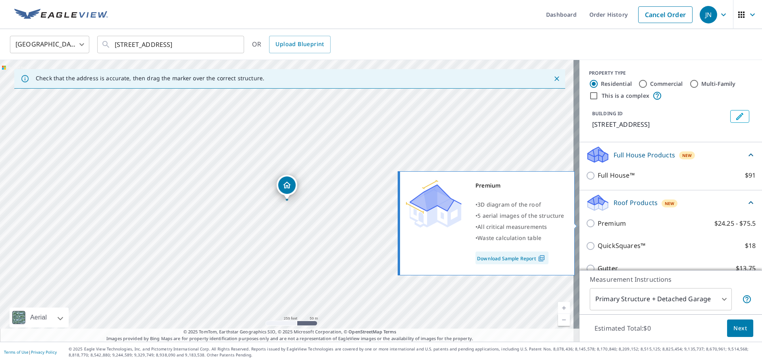  I want to click on button: Edit building 1, so click(740, 116).